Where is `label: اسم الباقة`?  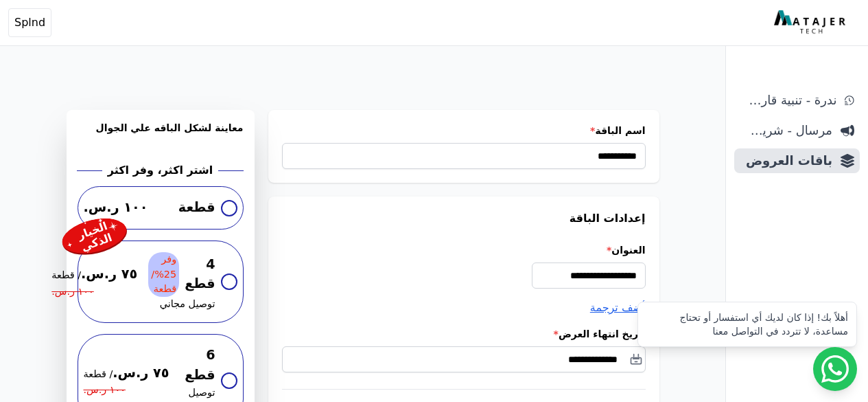
label: اسم الباقة is located at coordinates (464, 131).